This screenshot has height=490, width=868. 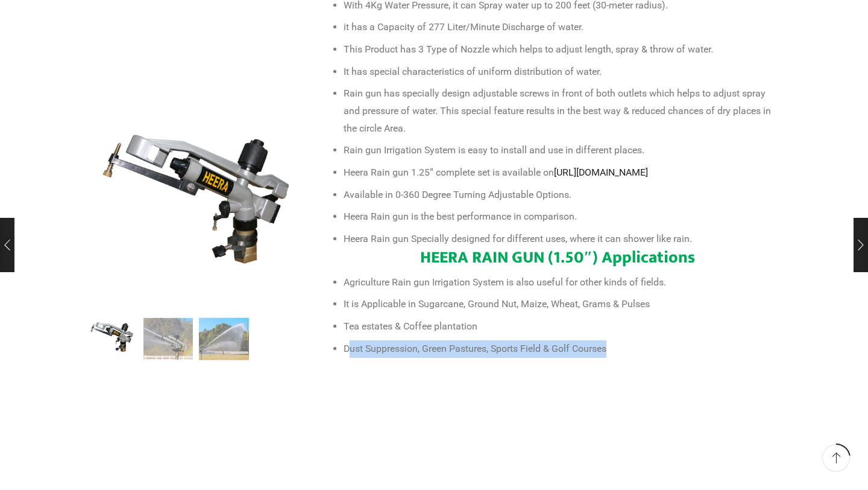 What do you see at coordinates (557, 111) in the screenshot?
I see `li: Rain gun has specially design adjustable screws in front of both outlets which helps to adjust sp...` at bounding box center [557, 111].